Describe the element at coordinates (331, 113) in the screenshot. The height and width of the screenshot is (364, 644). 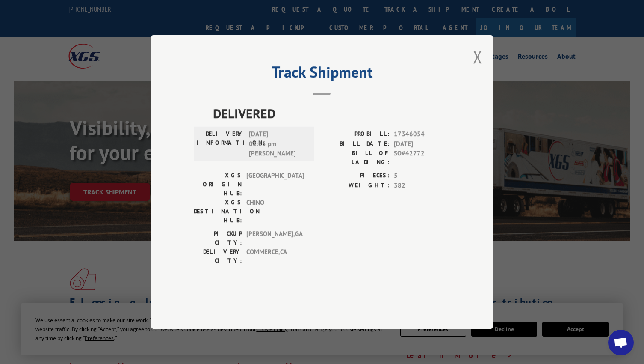
I see `span: DELIVERED` at that location.